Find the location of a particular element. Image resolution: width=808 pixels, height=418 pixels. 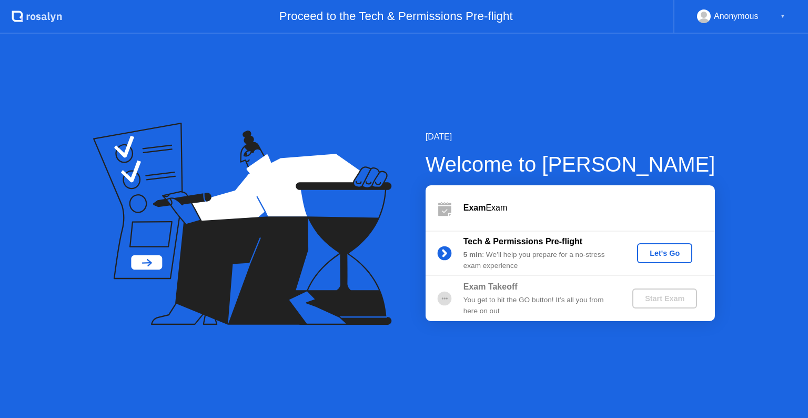

div: Anonymous is located at coordinates (736, 16).